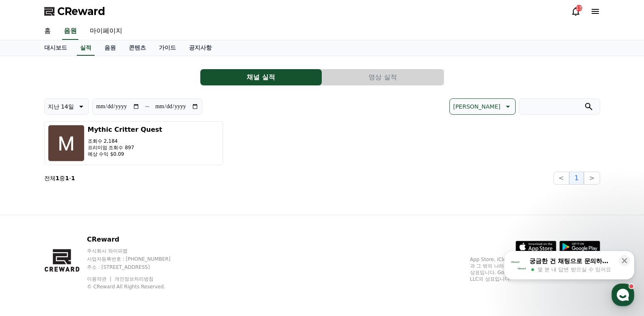  What do you see at coordinates (535, 269) in the screenshot?
I see `p: App Store, iCloud, iCloud Drive 및 iTunes Store는 미국과 그 밖의 나라 및 지역에서 등록된 Apple Inc.의 서비스 상표입니다. Goo...` at bounding box center [535, 269].